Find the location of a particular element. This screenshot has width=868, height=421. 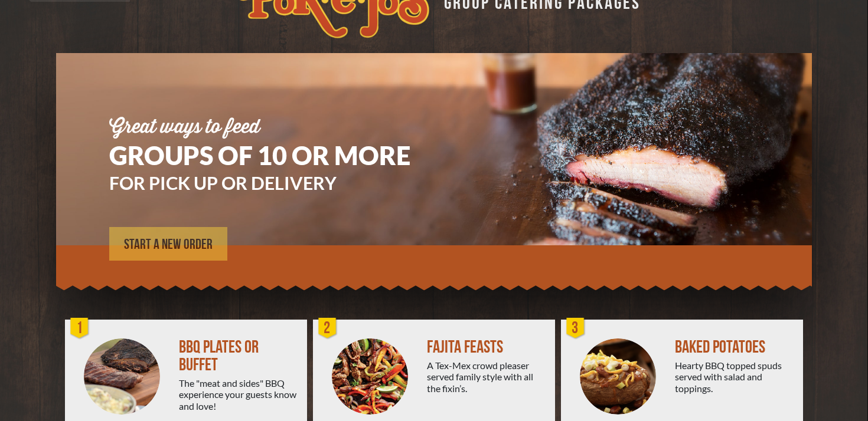

div: 3 is located at coordinates (575, 329).